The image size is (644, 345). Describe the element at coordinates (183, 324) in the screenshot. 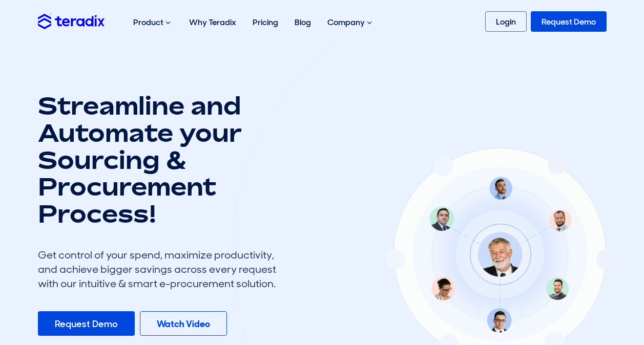

I see `b: Watch Video` at that location.